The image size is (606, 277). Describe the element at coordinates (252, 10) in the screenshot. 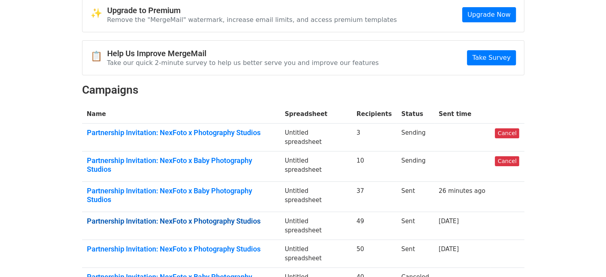

I see `h4: Upgrade to Premium` at that location.